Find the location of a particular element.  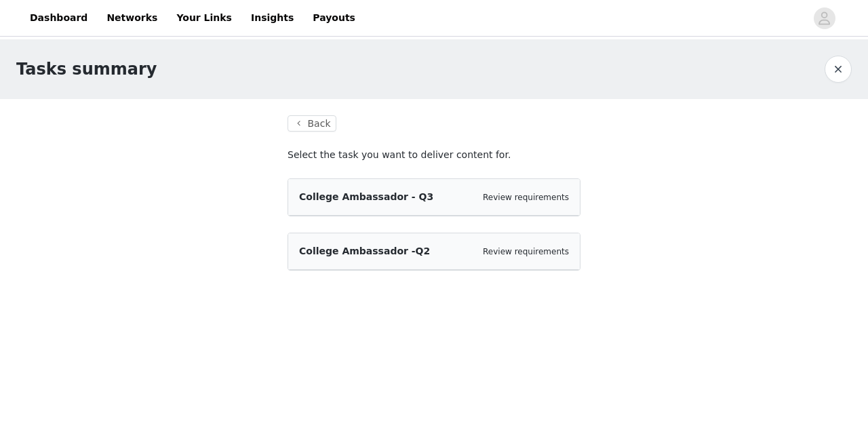

a: Insights is located at coordinates (272, 18).